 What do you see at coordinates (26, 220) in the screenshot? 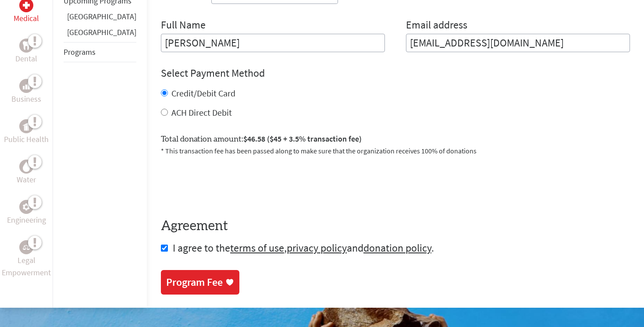
I see `p: Engineering` at bounding box center [26, 220].